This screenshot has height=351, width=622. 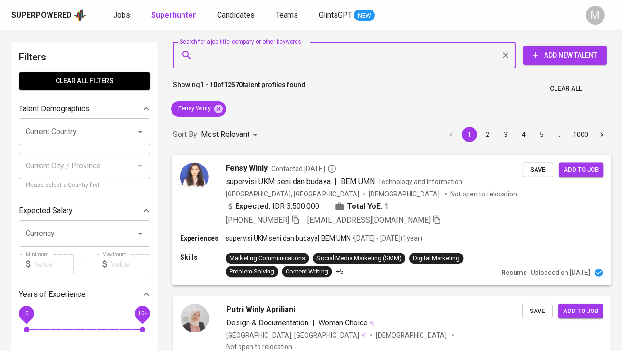 What do you see at coordinates (514, 272) in the screenshot?
I see `p: Resume` at bounding box center [514, 272].